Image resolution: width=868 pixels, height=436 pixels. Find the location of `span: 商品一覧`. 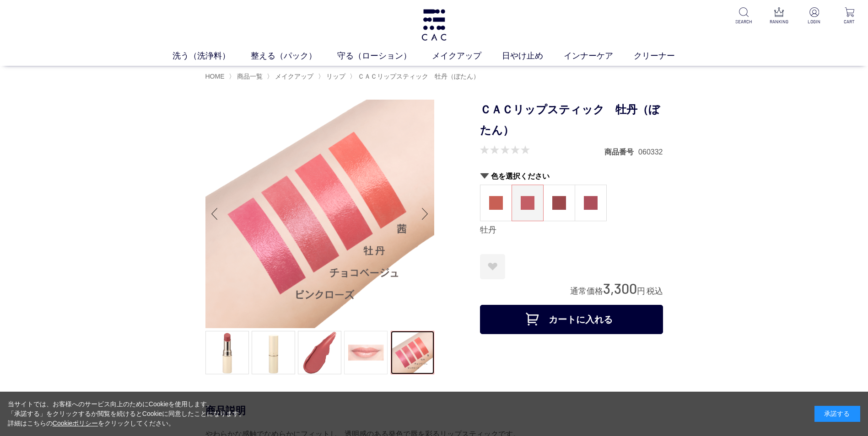

span: 商品一覧 is located at coordinates (250, 76).